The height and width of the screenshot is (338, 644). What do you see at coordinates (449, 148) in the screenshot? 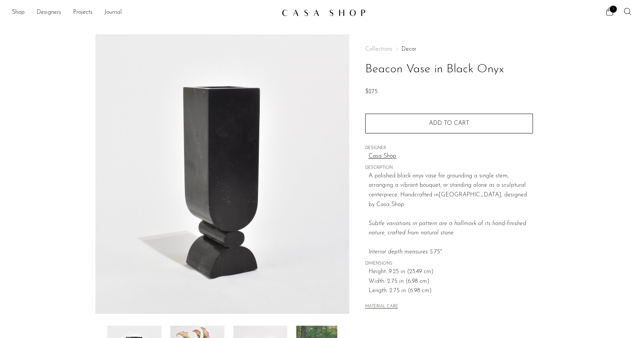
I see `span: DESIGNER` at bounding box center [449, 148].